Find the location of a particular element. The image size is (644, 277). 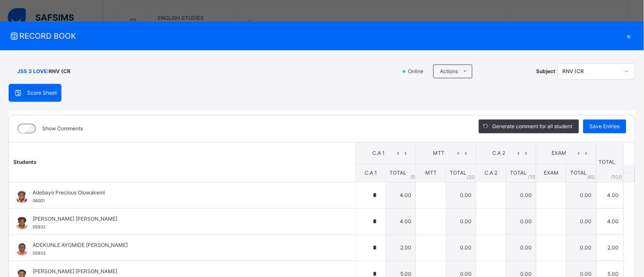

img: 06001.png is located at coordinates (22, 197).